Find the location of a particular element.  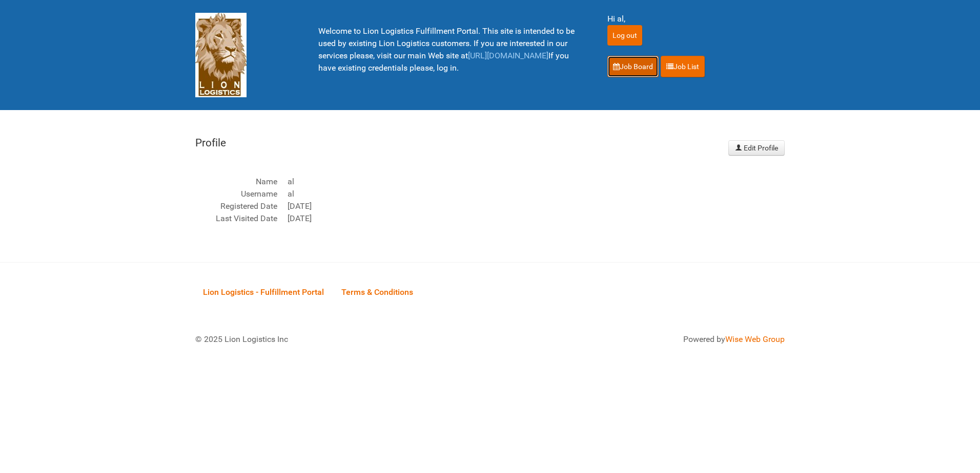

img: Lion Logistics is located at coordinates (221, 54).